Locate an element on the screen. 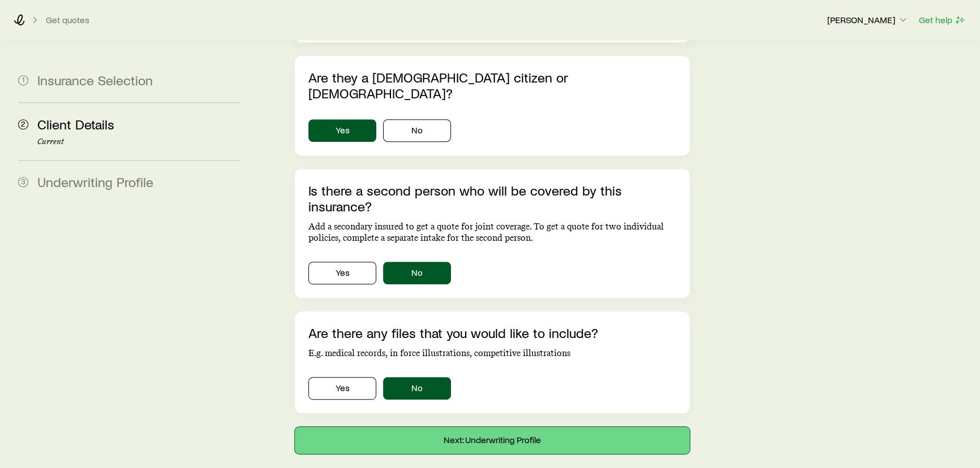  button: Get quotes is located at coordinates (67, 20).